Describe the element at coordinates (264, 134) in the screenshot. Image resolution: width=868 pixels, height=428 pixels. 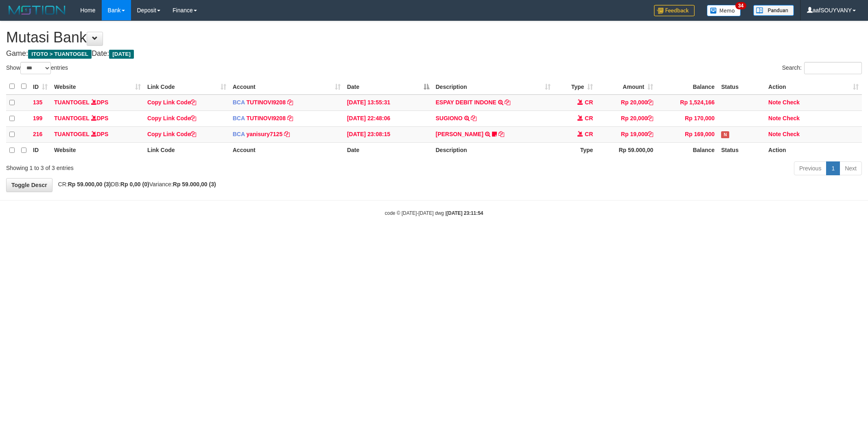
I see `a: yanisury7125` at that location.